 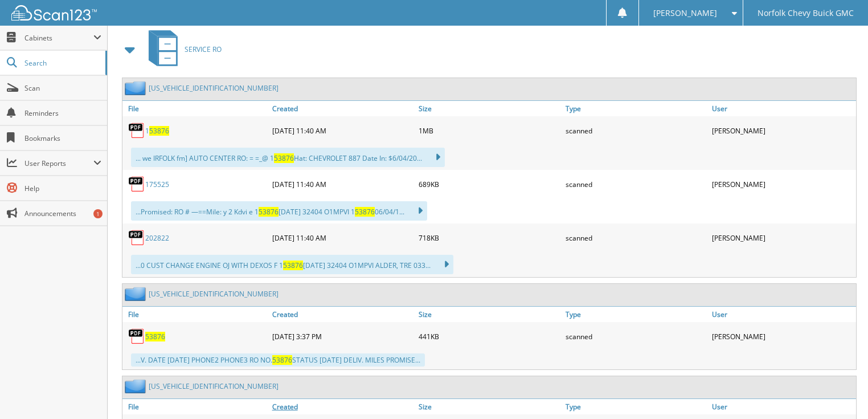 I want to click on div: 718KB, so click(x=490, y=238).